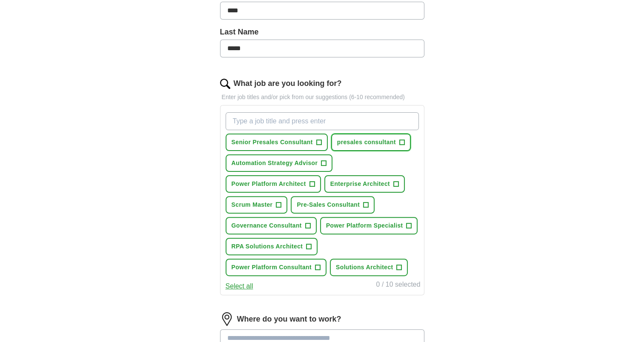  Describe the element at coordinates (267, 226) in the screenshot. I see `span: Governance Consultant` at that location.